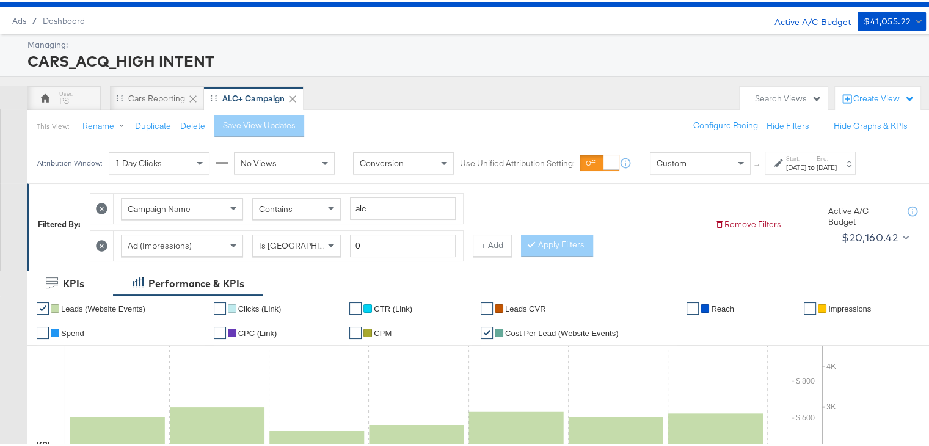 The image size is (929, 446). Describe the element at coordinates (73, 331) in the screenshot. I see `span: Spend` at that location.